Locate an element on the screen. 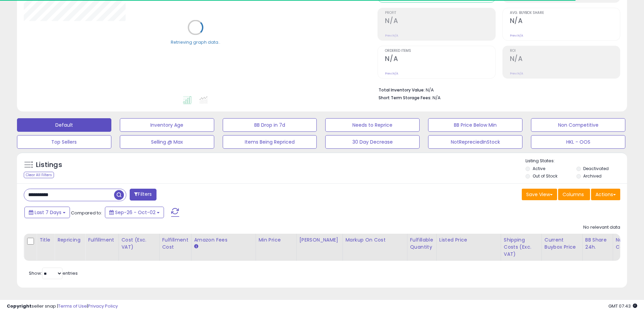 The image size is (644, 313). span: N/A is located at coordinates (436, 98).